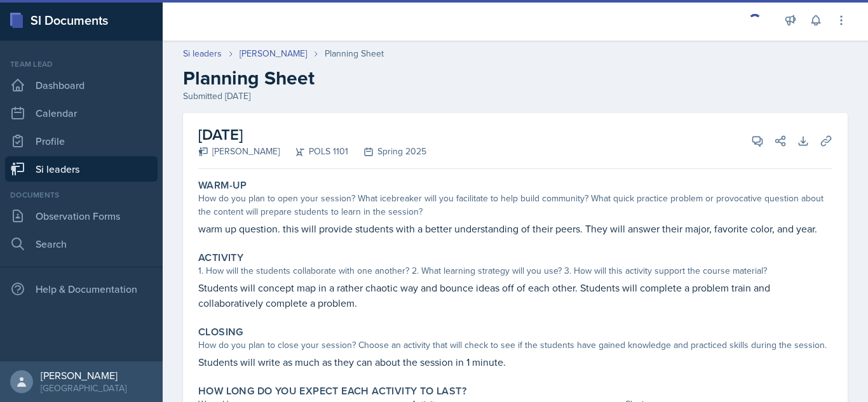 This screenshot has height=402, width=868. What do you see at coordinates (81, 195) in the screenshot?
I see `div: Documents` at bounding box center [81, 195].